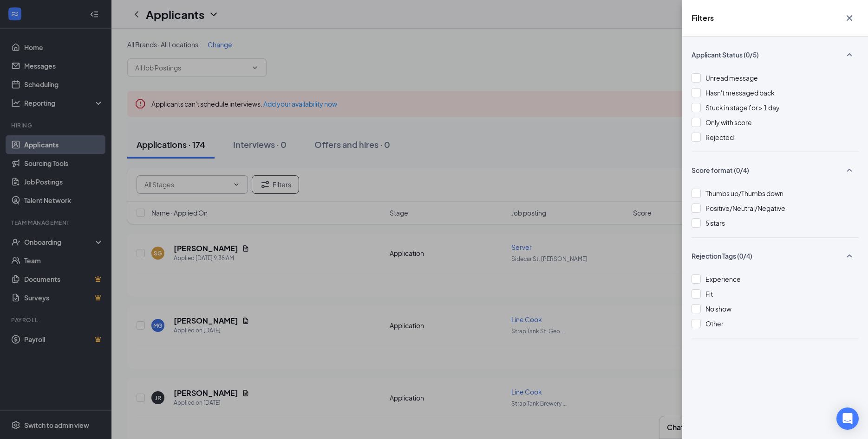 The width and height of the screenshot is (868, 439). What do you see at coordinates (849, 18) in the screenshot?
I see `button: Cross` at bounding box center [849, 18].